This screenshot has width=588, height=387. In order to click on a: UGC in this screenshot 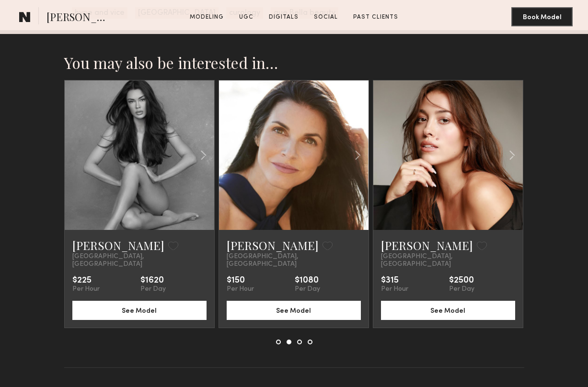, I will do `click(246, 17)`.